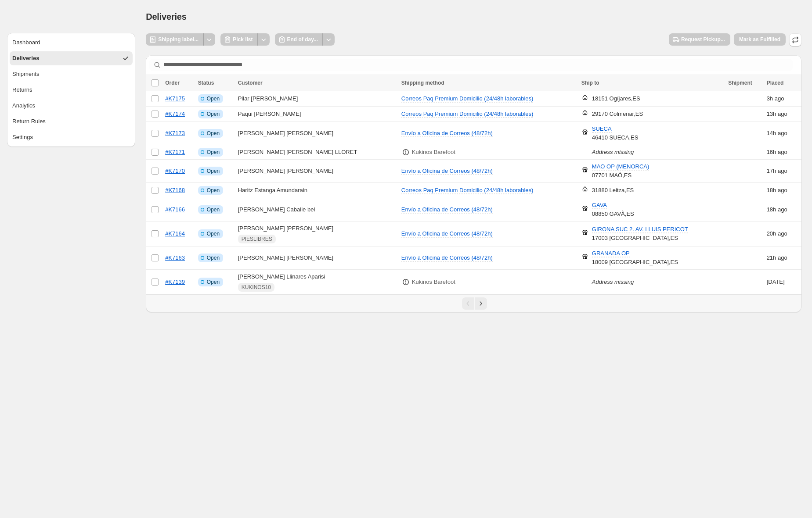 The height and width of the screenshot is (518, 812). What do you see at coordinates (206, 83) in the screenshot?
I see `span: Status` at bounding box center [206, 83].